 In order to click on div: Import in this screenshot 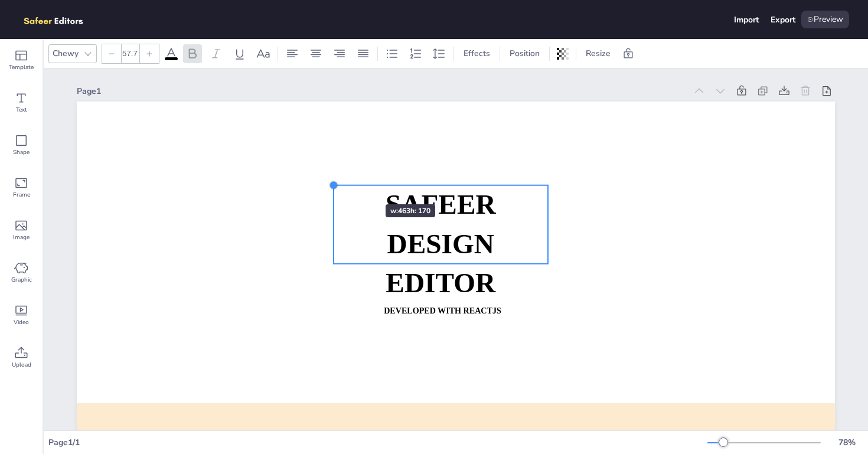, I will do `click(746, 20)`.